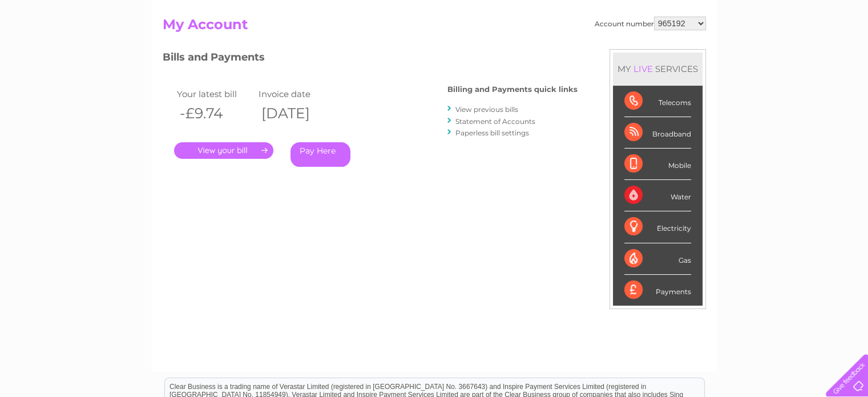 Image resolution: width=868 pixels, height=397 pixels. I want to click on td: Your latest bill, so click(215, 93).